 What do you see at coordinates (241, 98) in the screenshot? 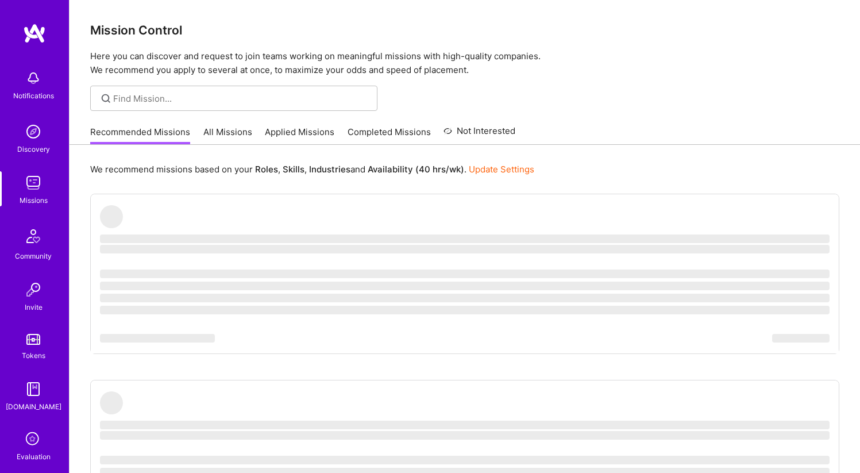
I see `input: Find Mission...` at bounding box center [241, 98].